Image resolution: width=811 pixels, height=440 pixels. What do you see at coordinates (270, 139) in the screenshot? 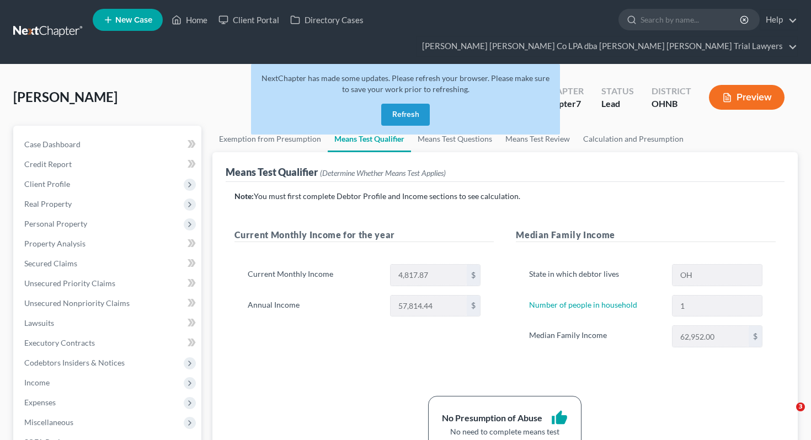
I see `a: Exemption from Presumption` at bounding box center [270, 139].